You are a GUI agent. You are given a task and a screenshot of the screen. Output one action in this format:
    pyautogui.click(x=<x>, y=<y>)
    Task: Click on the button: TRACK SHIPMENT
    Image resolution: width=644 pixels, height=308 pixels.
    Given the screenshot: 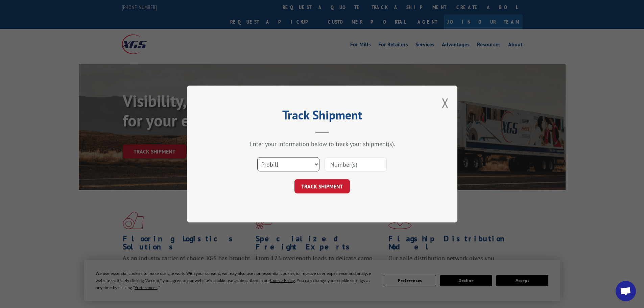 What is the action you would take?
    pyautogui.click(x=322, y=186)
    